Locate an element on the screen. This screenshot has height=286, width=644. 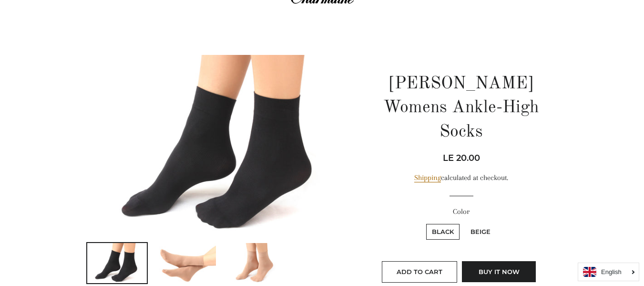
i: English is located at coordinates (611, 271).